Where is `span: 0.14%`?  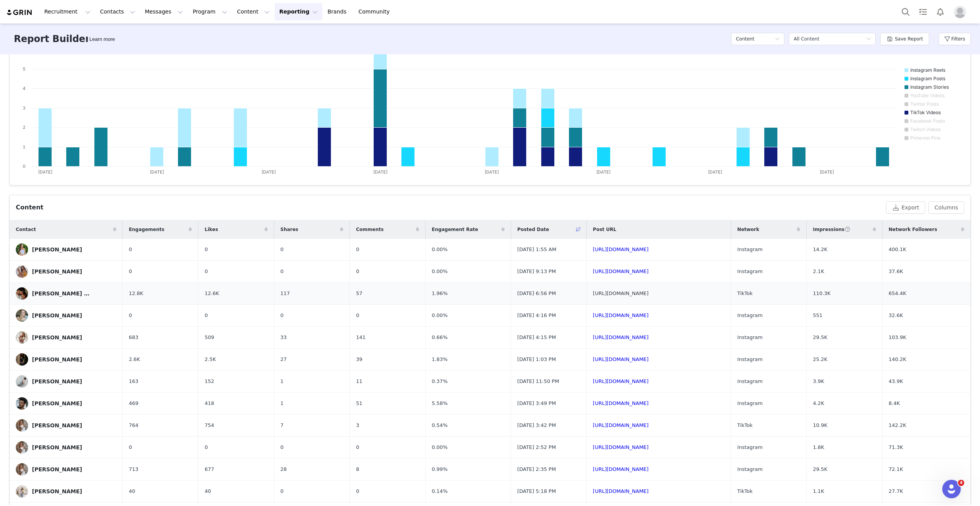 span: 0.14% is located at coordinates (439, 491).